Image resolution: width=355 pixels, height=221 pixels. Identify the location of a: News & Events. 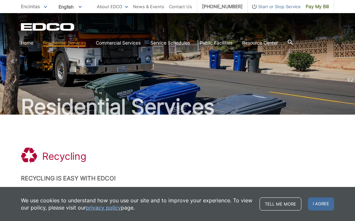
(148, 7).